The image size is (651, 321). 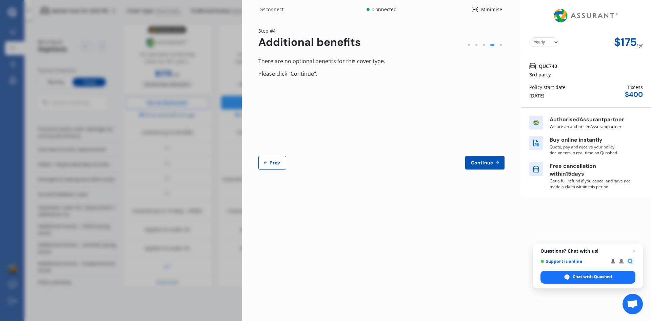 What do you see at coordinates (384, 9) in the screenshot?
I see `div: Connected` at bounding box center [384, 9].